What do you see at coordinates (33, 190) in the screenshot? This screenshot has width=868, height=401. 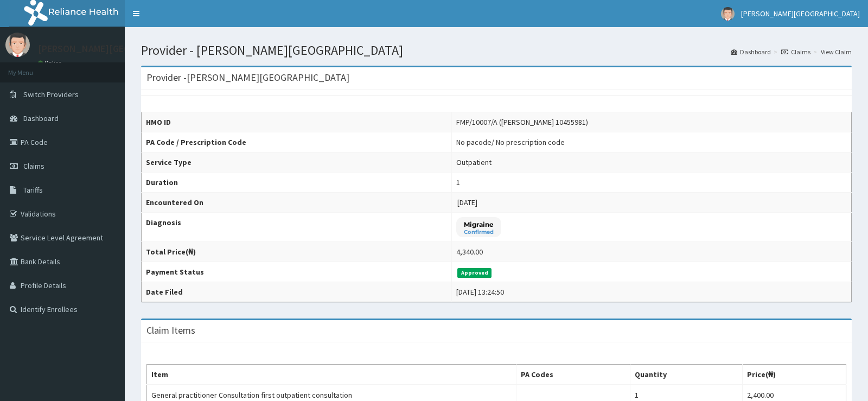 I see `span: Tariffs` at bounding box center [33, 190].